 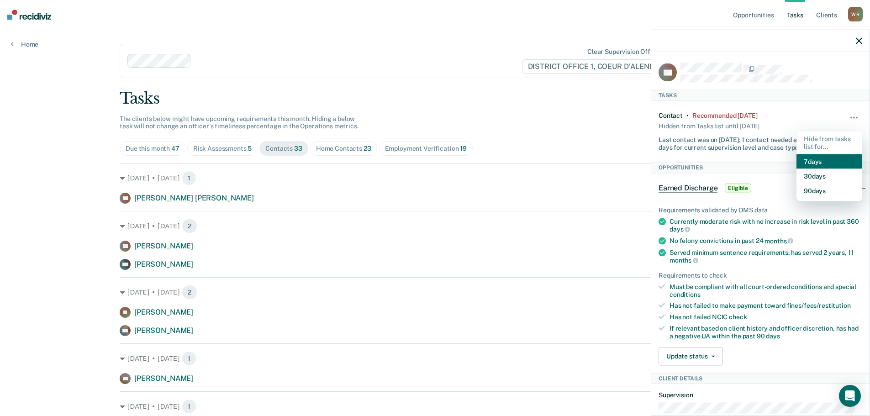 What do you see at coordinates (343, 148) in the screenshot?
I see `div: Home Contacts` at bounding box center [343, 148].